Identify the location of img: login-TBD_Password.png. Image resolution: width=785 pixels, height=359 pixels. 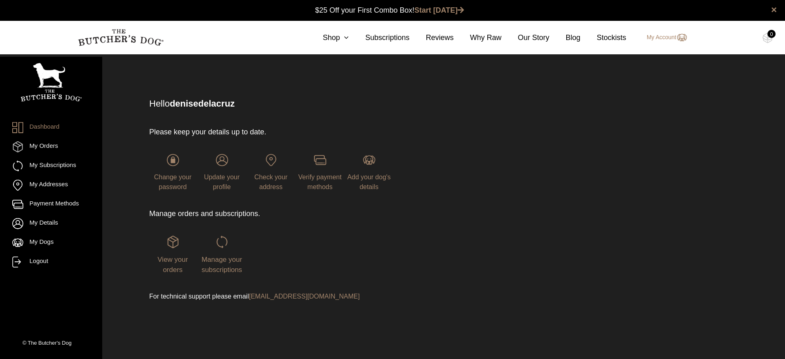
(173, 160).